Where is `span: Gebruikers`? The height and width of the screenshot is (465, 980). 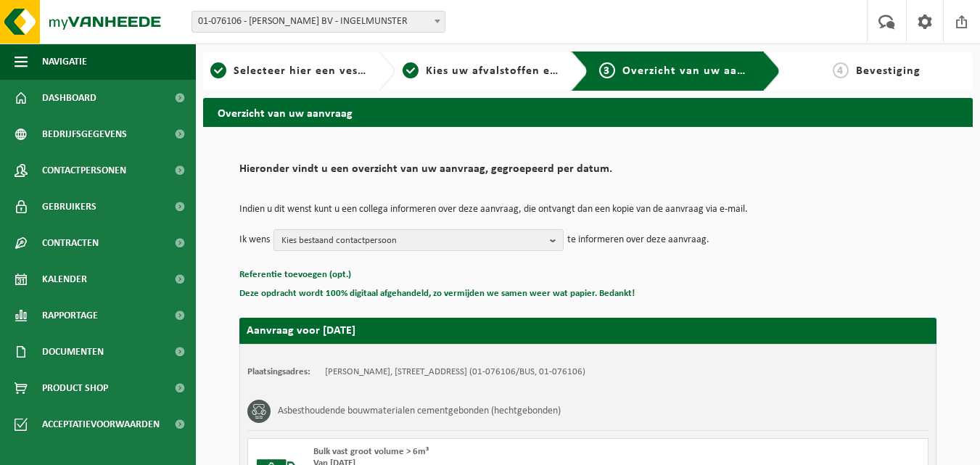
span: Gebruikers is located at coordinates (69, 207).